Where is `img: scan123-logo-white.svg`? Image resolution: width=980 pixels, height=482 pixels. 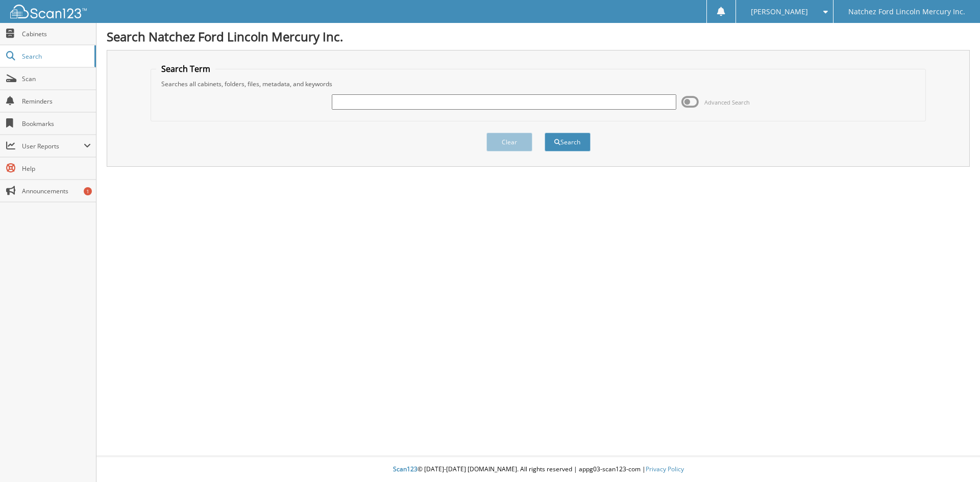 img: scan123-logo-white.svg is located at coordinates (49, 11).